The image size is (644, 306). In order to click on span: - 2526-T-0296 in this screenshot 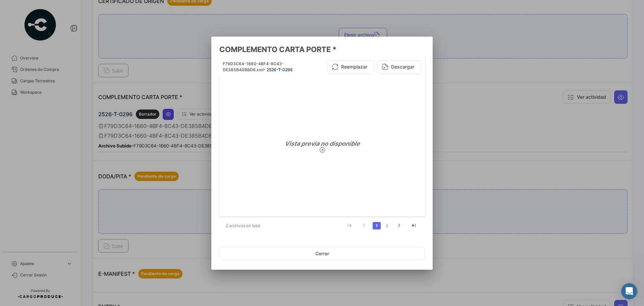, I will do `click(278, 69)`.